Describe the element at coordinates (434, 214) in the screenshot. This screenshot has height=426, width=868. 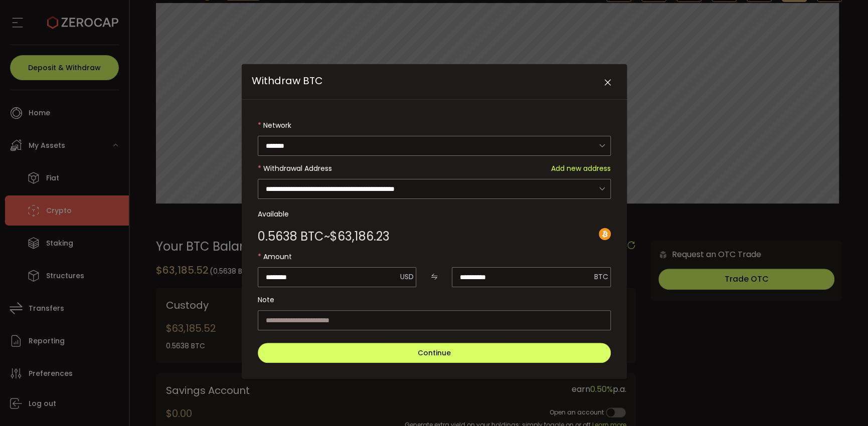
I see `label: Available` at that location.